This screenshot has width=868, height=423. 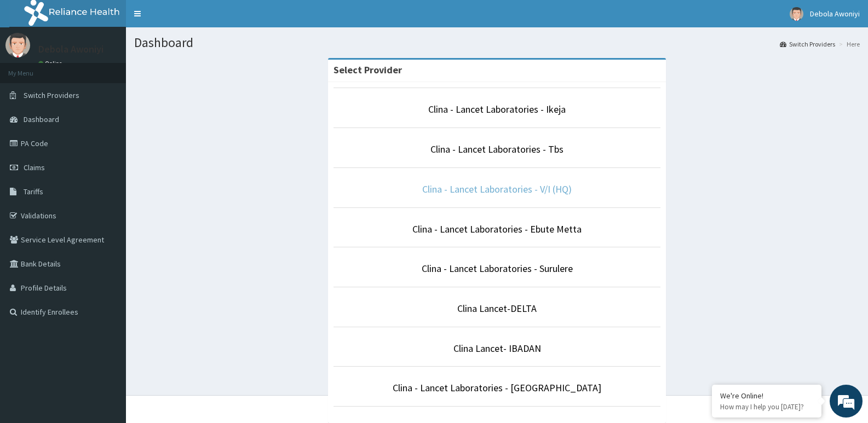 I want to click on a: Online, so click(x=51, y=63).